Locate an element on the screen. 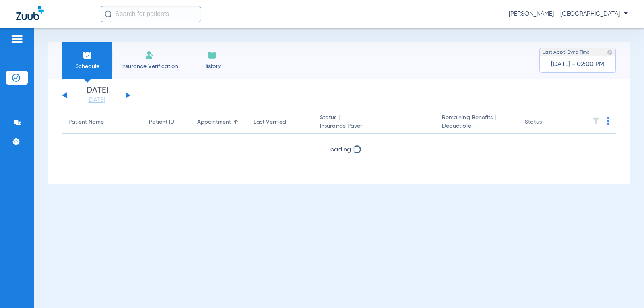 This screenshot has width=644, height=308. img: last sync help info is located at coordinates (610, 53).